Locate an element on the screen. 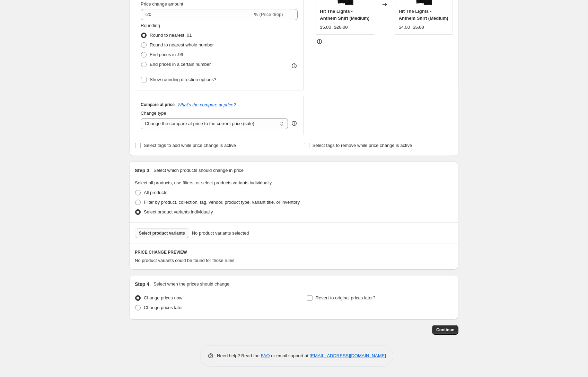  h2: Step 4. is located at coordinates (143, 284).